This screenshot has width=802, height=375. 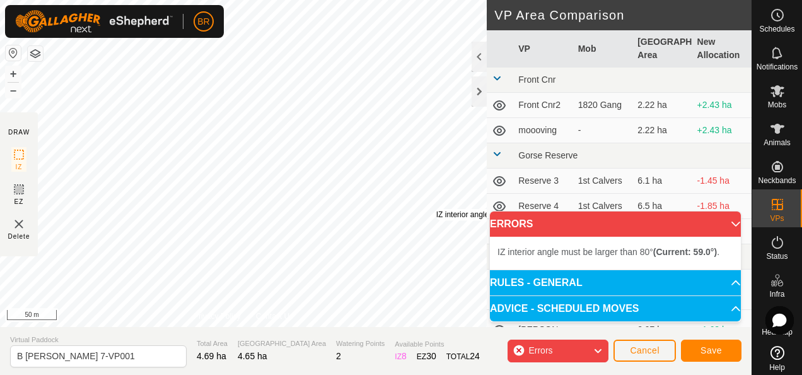 I want to click on button: Map Layers, so click(x=35, y=54).